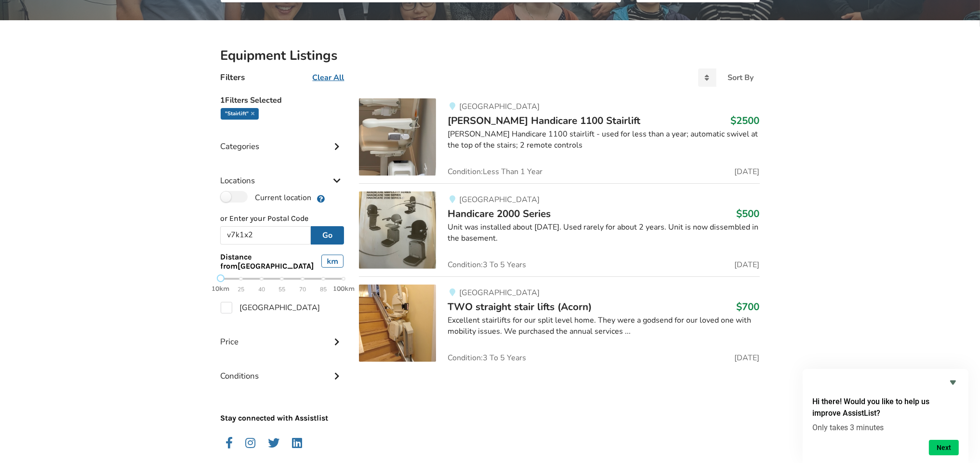 Image resolution: width=980 pixels, height=463 pixels. Describe the element at coordinates (495, 172) in the screenshot. I see `span: Condition: Less Than 1 Year` at that location.